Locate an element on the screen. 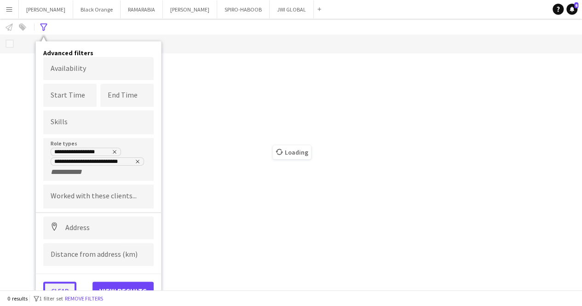 The image size is (582, 306). button: SPIRO-HABOOB is located at coordinates (244, 9).